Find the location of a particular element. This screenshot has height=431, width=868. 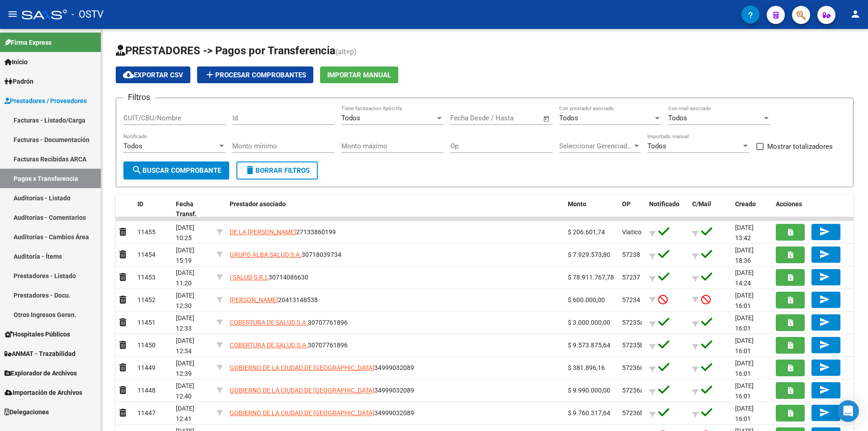

span: Seleccionar Gerenciador is located at coordinates (596, 146).